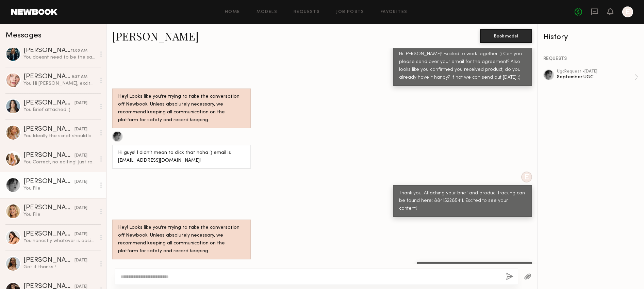  Describe the element at coordinates (591, 59) in the screenshot. I see `div: REQUESTS` at that location.